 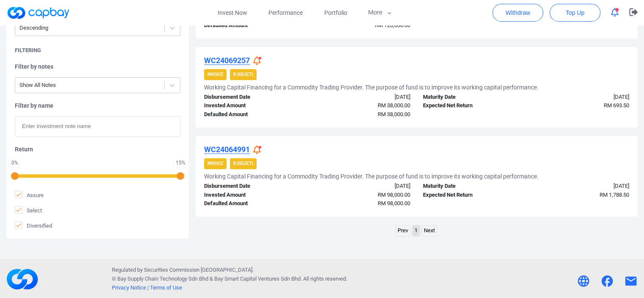 I want to click on button: Withdraw, so click(x=518, y=13).